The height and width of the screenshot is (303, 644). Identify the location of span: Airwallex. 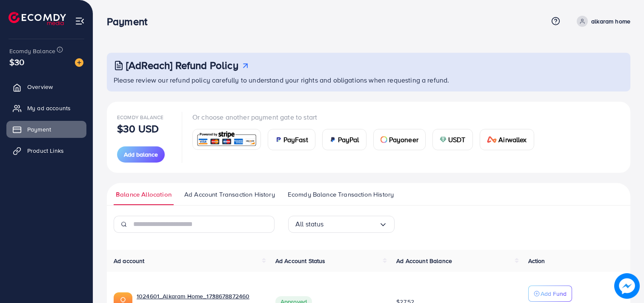
(512, 139).